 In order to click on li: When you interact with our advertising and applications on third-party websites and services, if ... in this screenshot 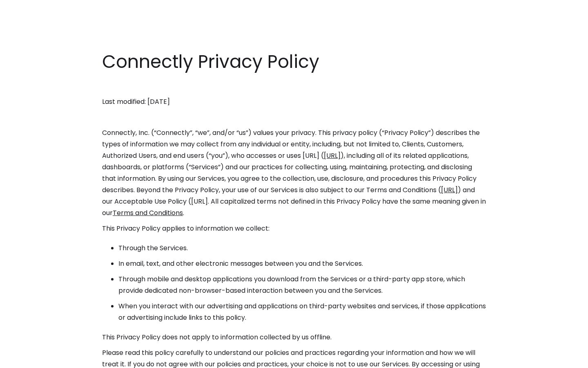, I will do `click(302, 312)`.